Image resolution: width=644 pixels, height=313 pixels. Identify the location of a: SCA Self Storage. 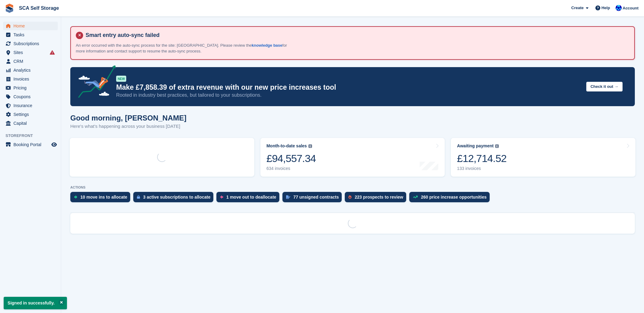
(39, 8).